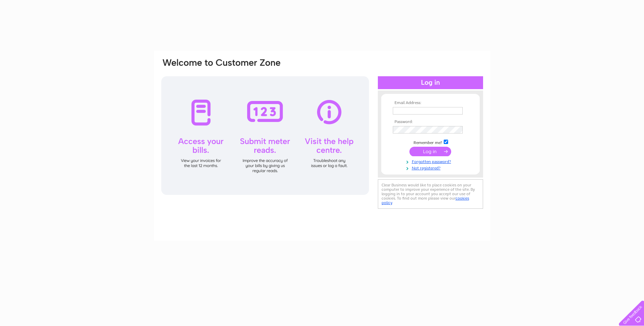 This screenshot has width=644, height=326. What do you see at coordinates (430, 142) in the screenshot?
I see `td: Remember me?` at bounding box center [430, 142].